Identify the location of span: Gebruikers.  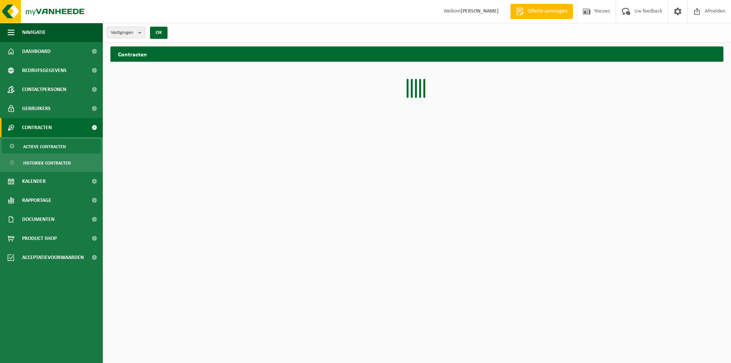
(36, 109).